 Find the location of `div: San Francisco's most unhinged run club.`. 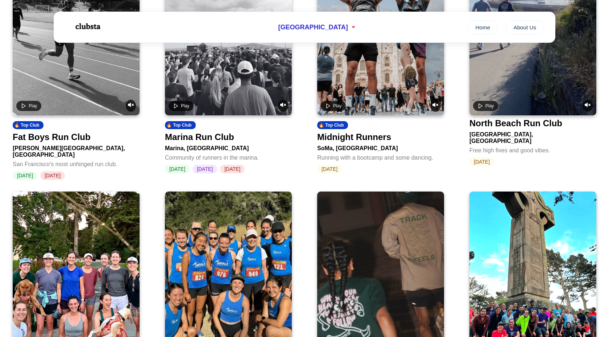

div: San Francisco's most unhinged run club. is located at coordinates (76, 163).